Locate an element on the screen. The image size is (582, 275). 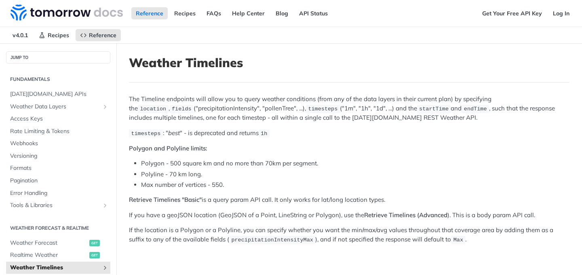
span: Pagination is located at coordinates (59, 181).